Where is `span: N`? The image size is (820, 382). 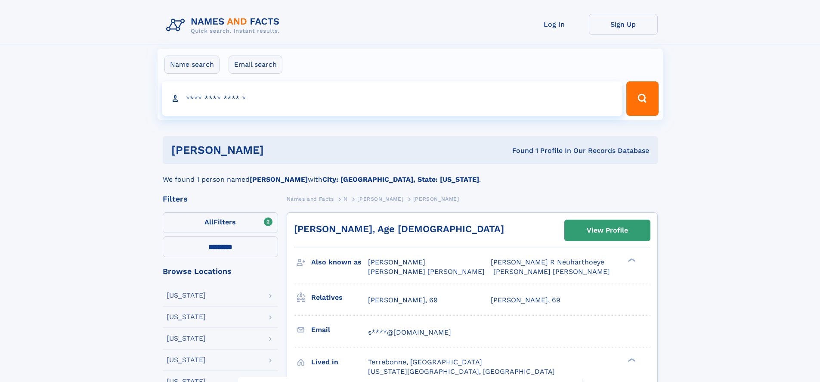 span: N is located at coordinates (346, 199).